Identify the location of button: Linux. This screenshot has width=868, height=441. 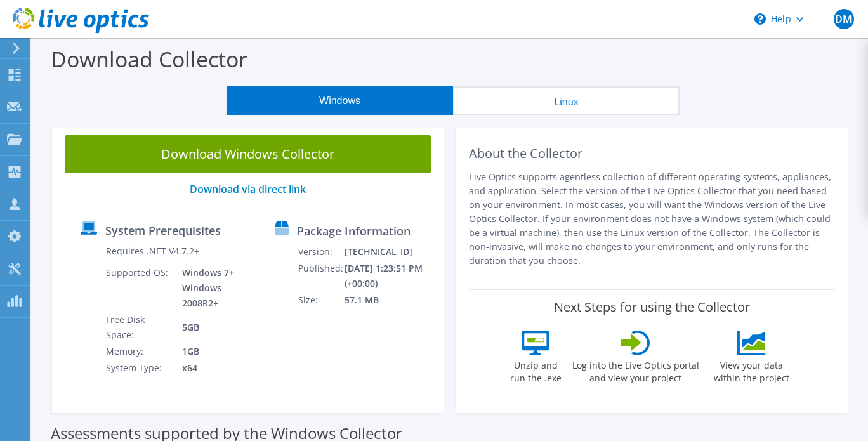
(566, 100).